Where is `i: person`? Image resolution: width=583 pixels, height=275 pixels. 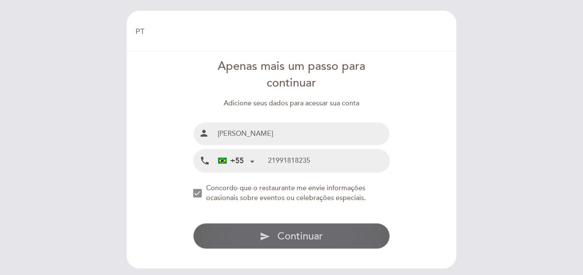
i: person is located at coordinates (204, 133).